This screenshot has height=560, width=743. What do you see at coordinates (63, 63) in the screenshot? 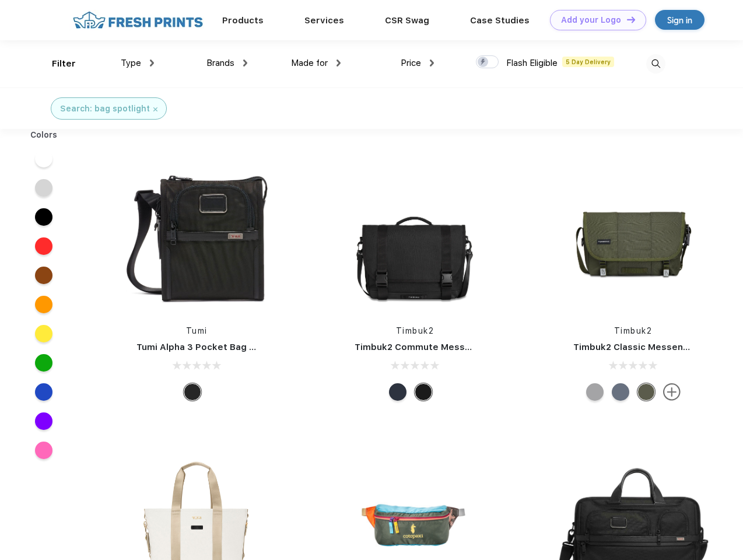
I see `div: Filter` at bounding box center [63, 63].